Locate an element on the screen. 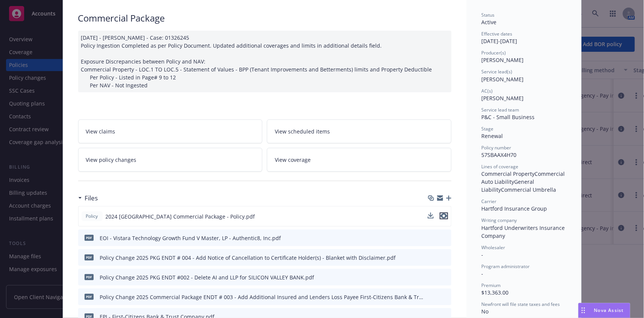  span: 57SBAAX4H70 is located at coordinates (499, 155).